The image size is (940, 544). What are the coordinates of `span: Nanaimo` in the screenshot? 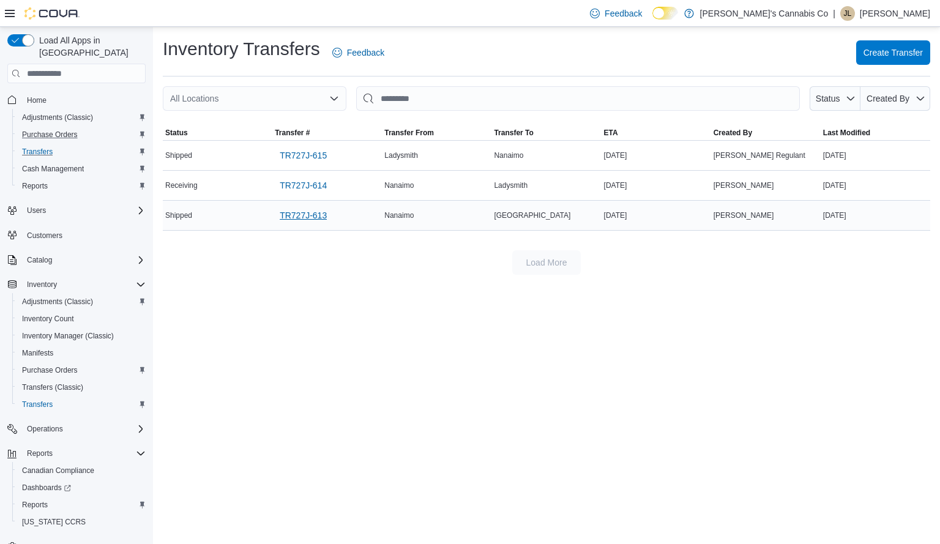 It's located at (509, 156).